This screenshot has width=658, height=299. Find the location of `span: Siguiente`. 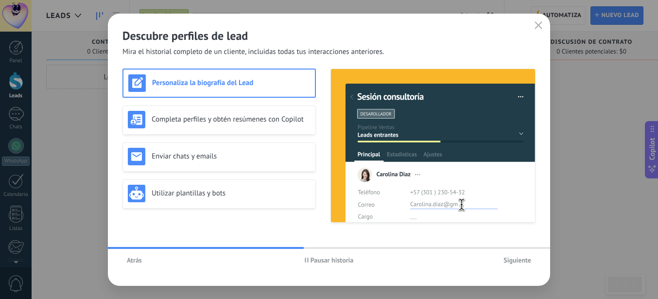

span: Siguiente is located at coordinates (517, 260).